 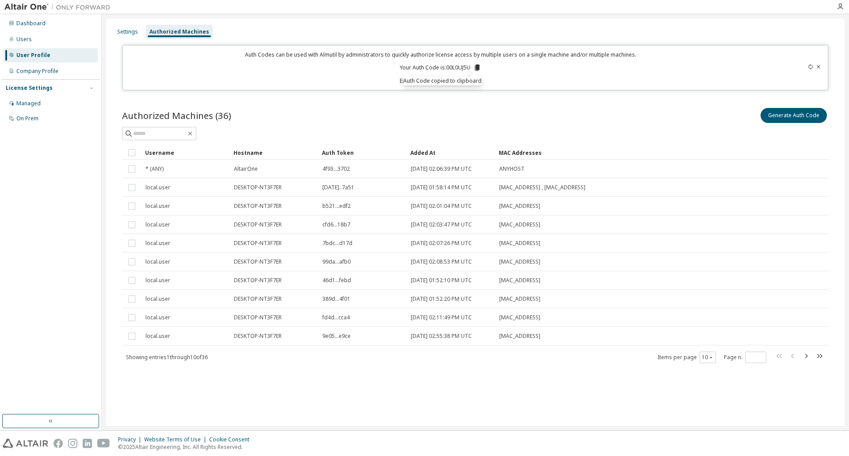 What do you see at coordinates (686, 357) in the screenshot?
I see `span: Items per page` at bounding box center [686, 357].